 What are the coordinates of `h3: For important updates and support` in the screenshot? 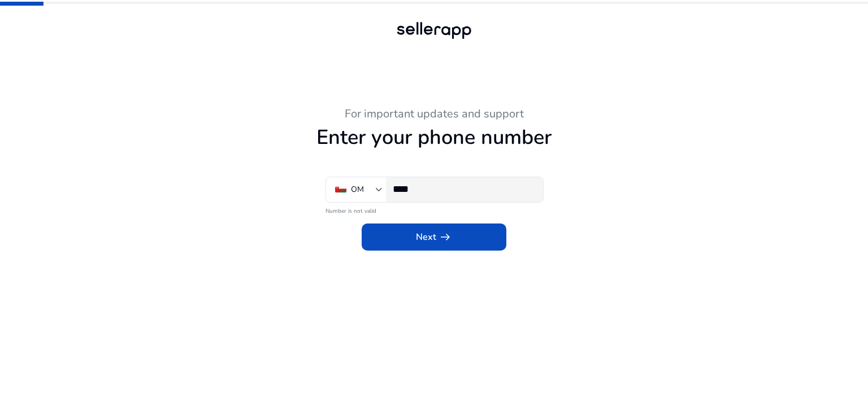 It's located at (434, 114).